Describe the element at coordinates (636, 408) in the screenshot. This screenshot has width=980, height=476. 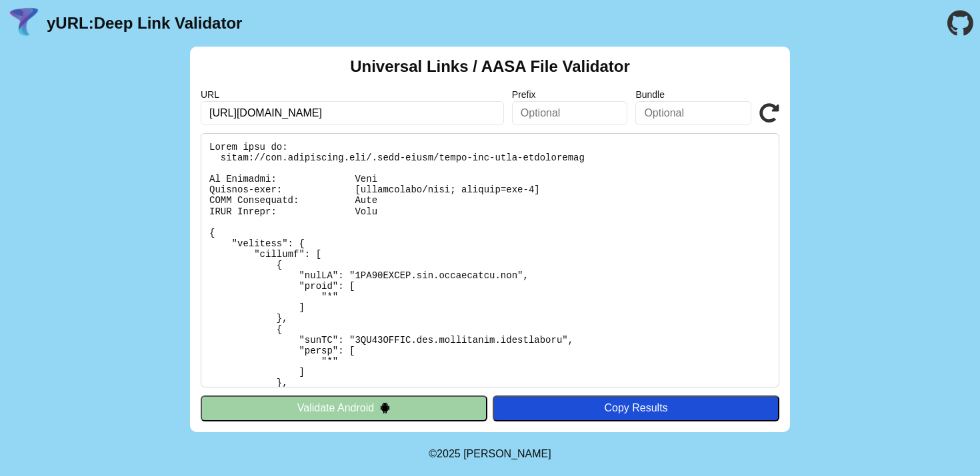
I see `button: Copy Results` at that location.